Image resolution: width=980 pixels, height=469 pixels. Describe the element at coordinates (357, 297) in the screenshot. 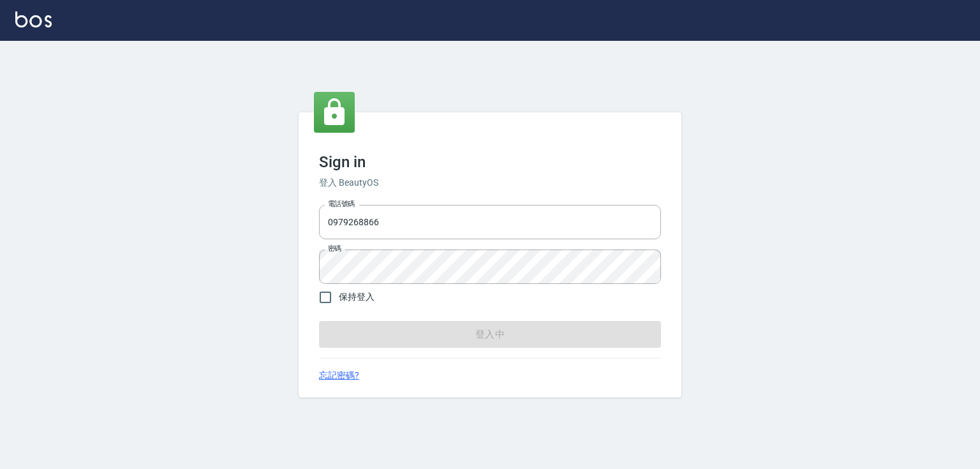

I see `span: 保持登入` at that location.